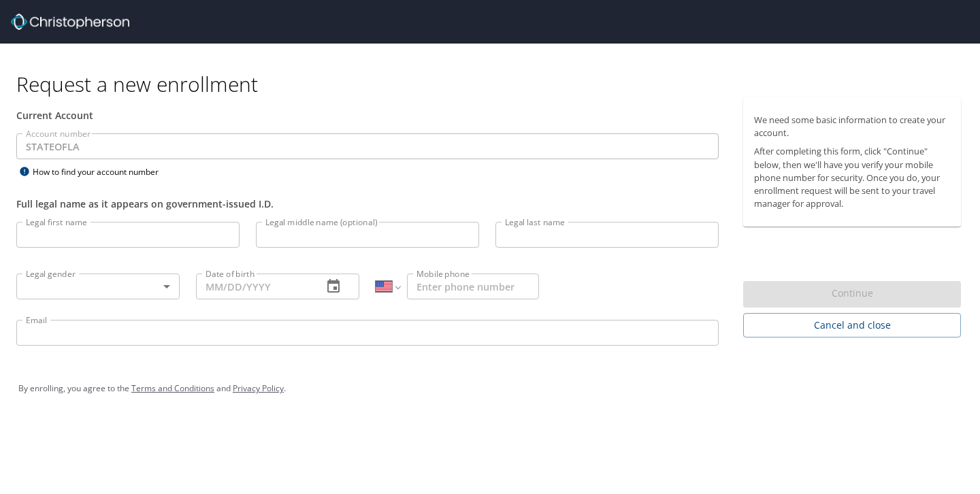 This screenshot has width=980, height=494. What do you see at coordinates (254, 287) in the screenshot?
I see `input: MM/DD/YYYY` at bounding box center [254, 287].